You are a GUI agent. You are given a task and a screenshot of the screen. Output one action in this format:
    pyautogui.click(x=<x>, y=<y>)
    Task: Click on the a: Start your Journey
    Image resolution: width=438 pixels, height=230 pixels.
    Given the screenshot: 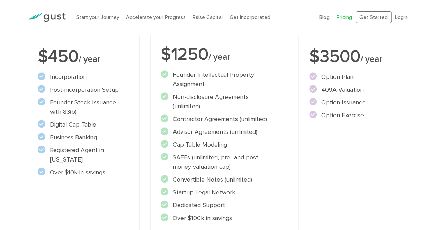 What is the action you would take?
    pyautogui.click(x=98, y=17)
    